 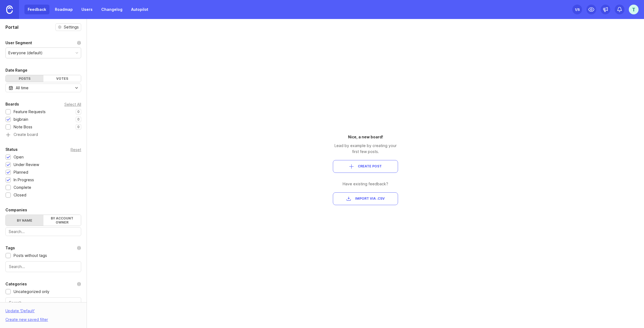 I want to click on a: Create board, so click(x=43, y=135).